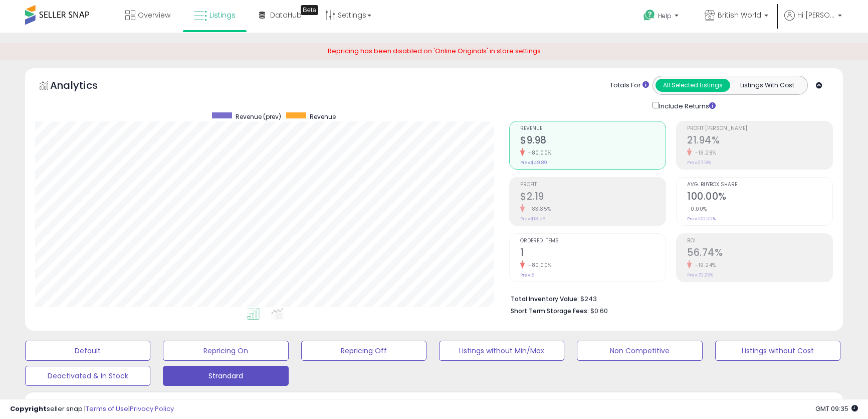 The image size is (868, 419). Describe the element at coordinates (738, 15) in the screenshot. I see `span: British World` at that location.